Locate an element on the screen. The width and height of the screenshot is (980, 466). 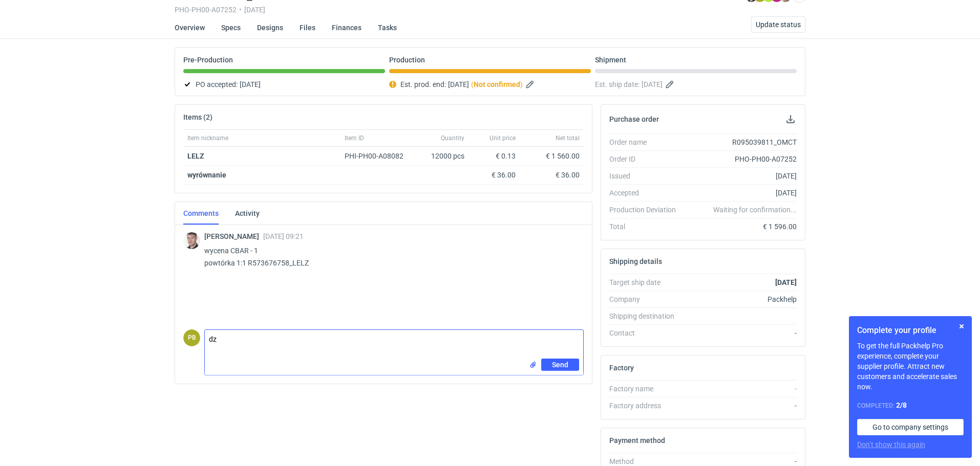
strong: wyrównanie is located at coordinates (207, 175).